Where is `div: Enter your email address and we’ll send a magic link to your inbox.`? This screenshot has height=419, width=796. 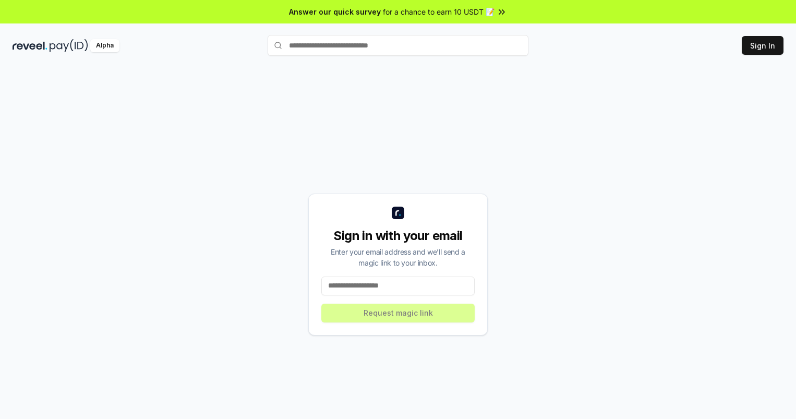 div: Enter your email address and we’ll send a magic link to your inbox. is located at coordinates (398, 257).